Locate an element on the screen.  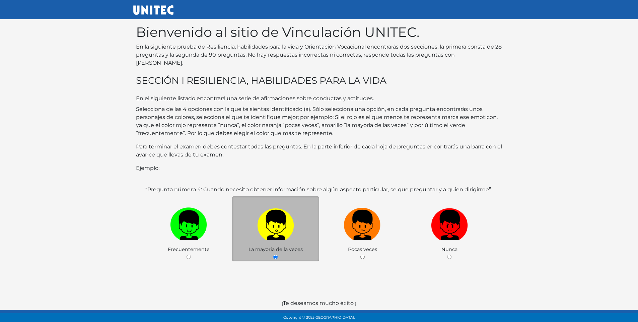
h1: Bienvenido al sitio de Vinculación UNITEC. is located at coordinates (319, 32).